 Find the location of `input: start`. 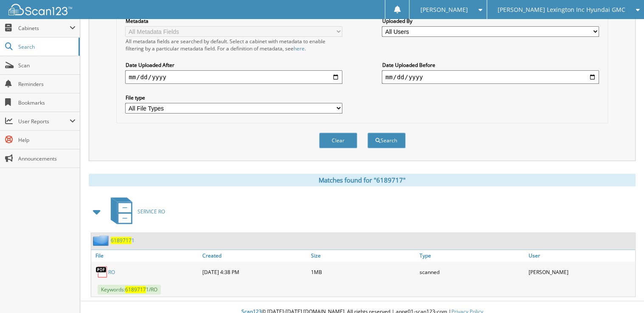

input: start is located at coordinates (233, 77).